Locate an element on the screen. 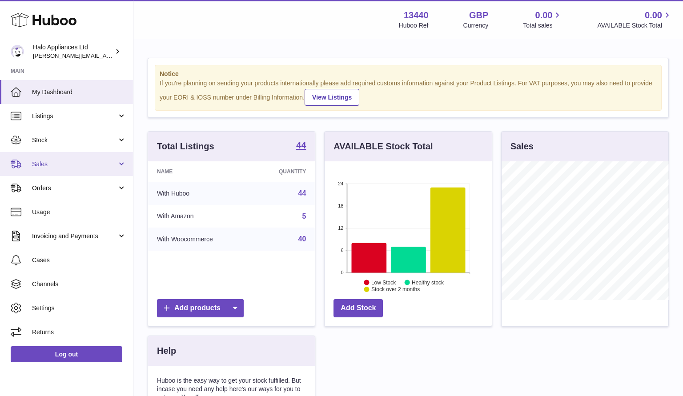  td: With Woocommerce is located at coordinates (200, 239).